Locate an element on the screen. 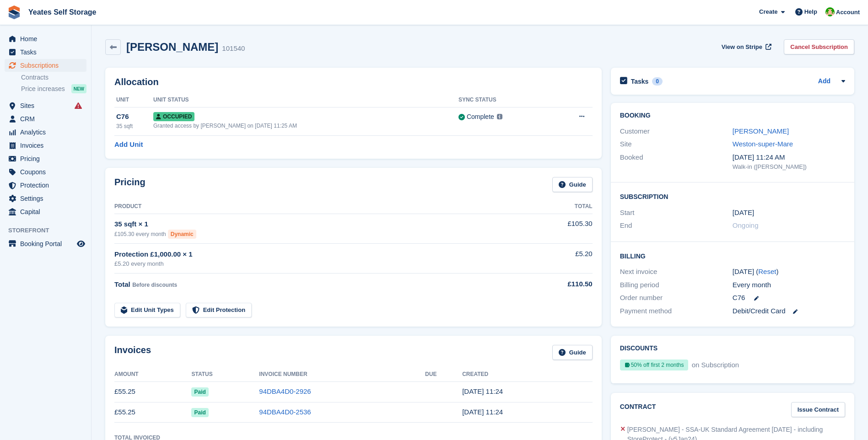 Image resolution: width=868 pixels, height=440 pixels. span: Protection is located at coordinates (48, 185).